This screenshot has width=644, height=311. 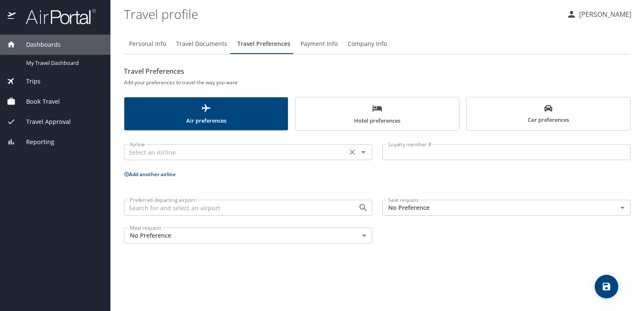 I want to click on img: icon-airportal.png, so click(x=12, y=16).